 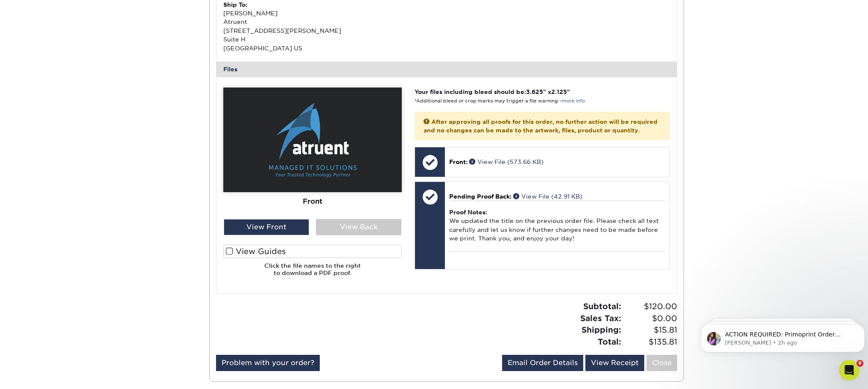 What do you see at coordinates (602, 306) in the screenshot?
I see `strong: Subtotal:` at bounding box center [602, 306].